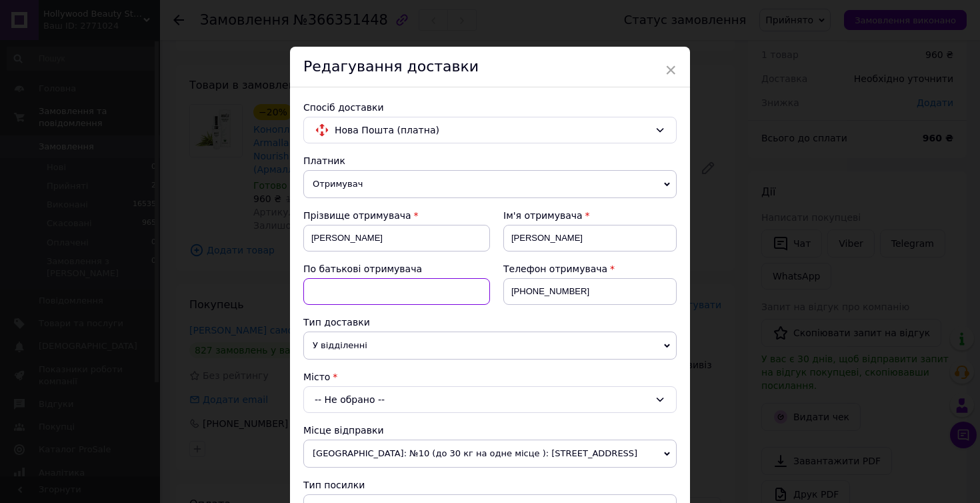  What do you see at coordinates (490, 400) in the screenshot?
I see `div: -- Не обрано --` at bounding box center [490, 400].